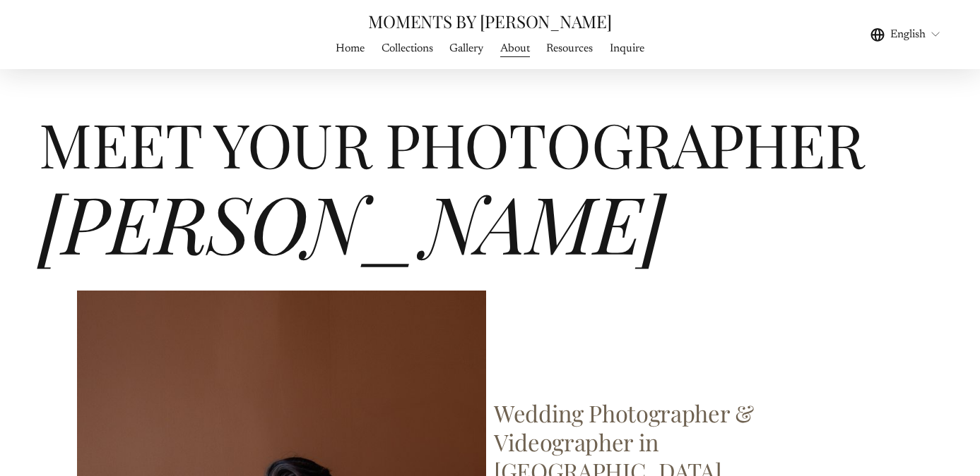 The width and height of the screenshot is (980, 476). I want to click on a: Collections, so click(407, 48).